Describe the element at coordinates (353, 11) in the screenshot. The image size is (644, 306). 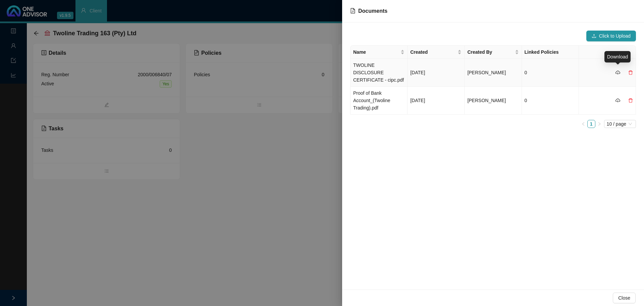
I see `span: file-pdf` at that location.